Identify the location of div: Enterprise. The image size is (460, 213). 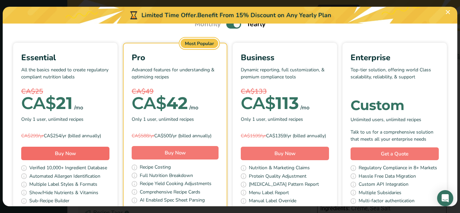
(395, 58).